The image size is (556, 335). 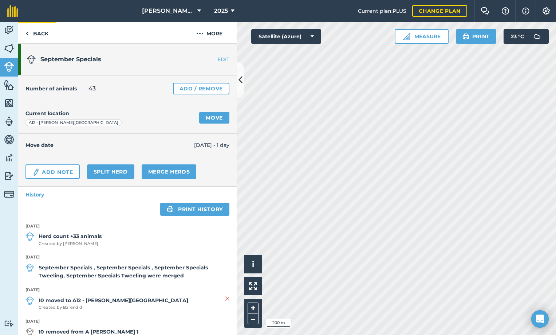 I want to click on button: 23 °C, so click(x=526, y=36).